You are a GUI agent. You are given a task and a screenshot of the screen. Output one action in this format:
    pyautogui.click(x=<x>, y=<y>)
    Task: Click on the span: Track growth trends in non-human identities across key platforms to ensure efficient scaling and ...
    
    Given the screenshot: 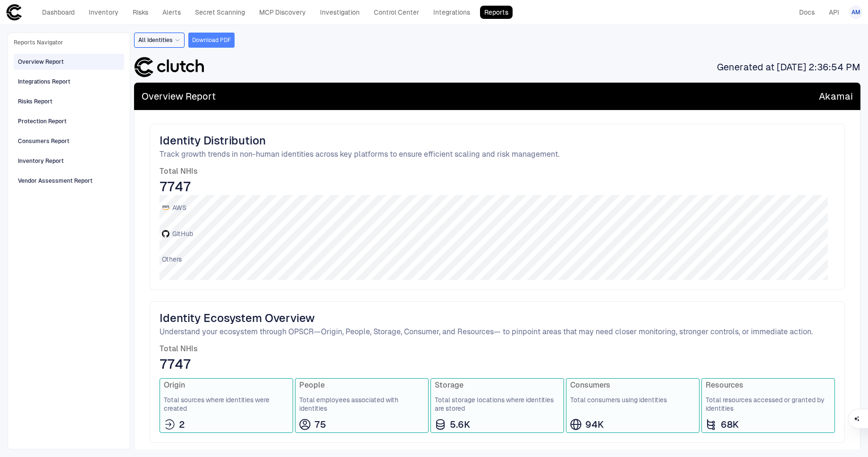 What is the action you would take?
    pyautogui.click(x=497, y=154)
    